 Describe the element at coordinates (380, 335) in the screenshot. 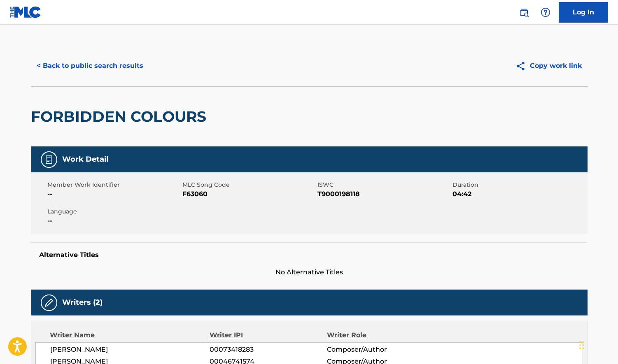

I see `div: Writer Role` at that location.